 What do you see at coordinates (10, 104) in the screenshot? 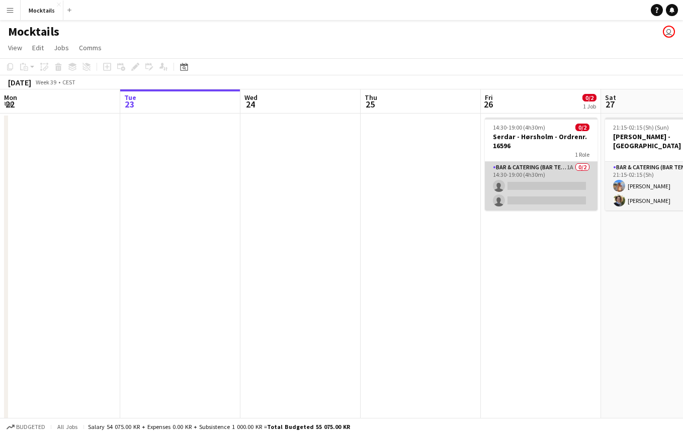
I see `span: 22` at bounding box center [10, 104].